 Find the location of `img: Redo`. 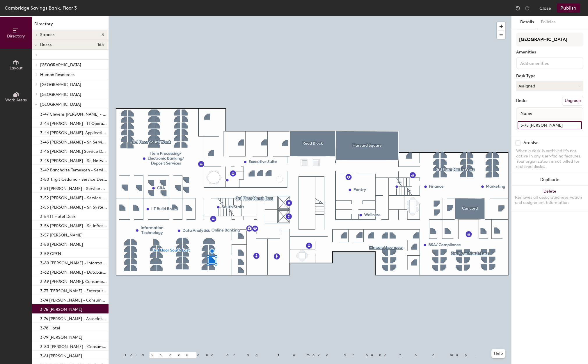

img: Redo is located at coordinates (527, 8).